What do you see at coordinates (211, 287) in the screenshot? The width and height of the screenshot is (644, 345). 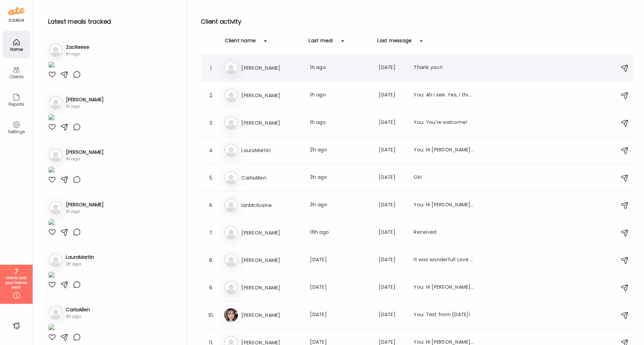 I see `div: 9.` at bounding box center [211, 287].